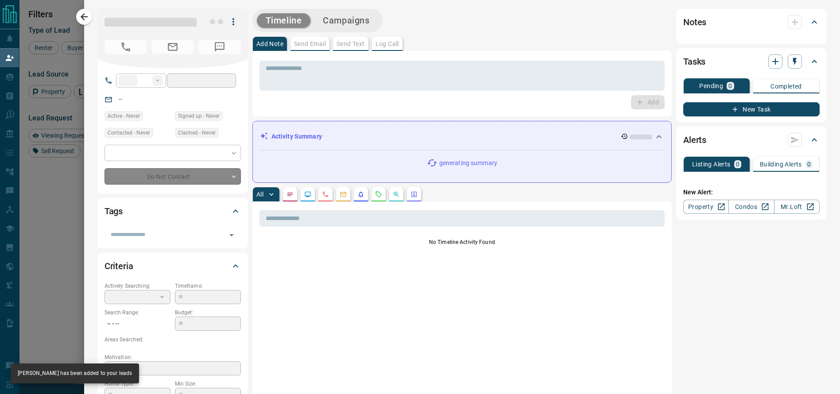 Image resolution: width=840 pixels, height=394 pixels. What do you see at coordinates (361, 194) in the screenshot?
I see `svg: Listing Alerts` at bounding box center [361, 194].